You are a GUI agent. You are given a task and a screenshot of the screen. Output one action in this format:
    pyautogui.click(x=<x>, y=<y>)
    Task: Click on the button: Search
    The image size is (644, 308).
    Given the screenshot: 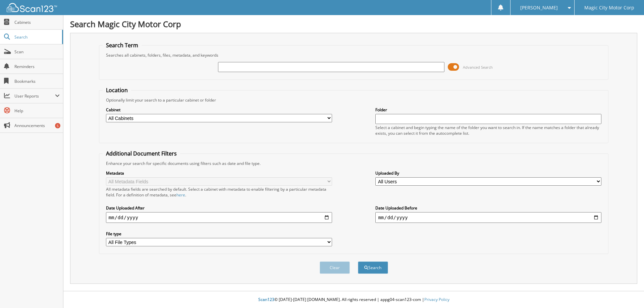 What is the action you would take?
    pyautogui.click(x=373, y=267)
    